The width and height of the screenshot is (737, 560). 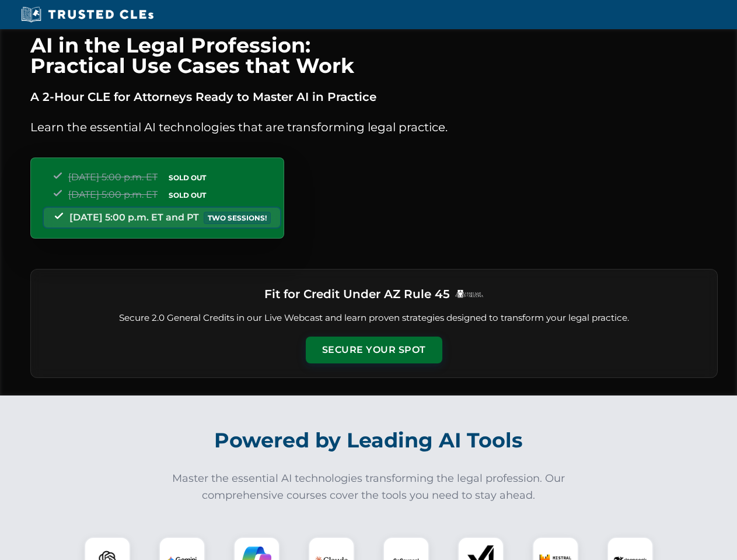 I want to click on h2: Powered by Leading AI Tools, so click(x=369, y=440).